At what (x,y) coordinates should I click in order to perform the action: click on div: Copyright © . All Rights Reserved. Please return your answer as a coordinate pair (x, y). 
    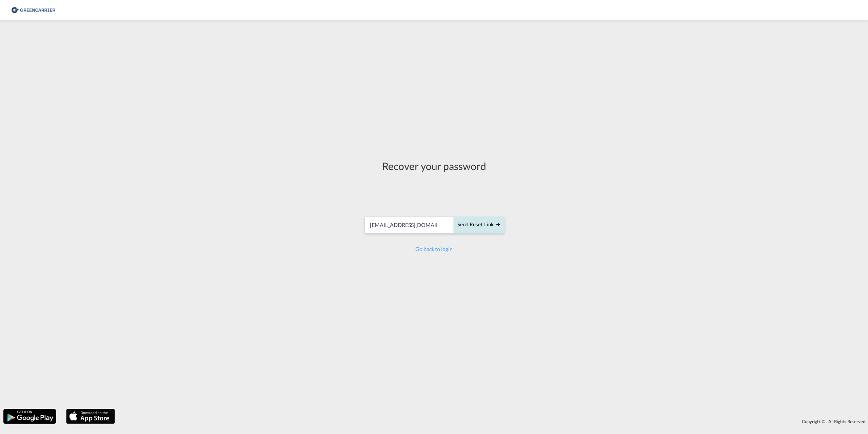
    Looking at the image, I should click on (493, 421).